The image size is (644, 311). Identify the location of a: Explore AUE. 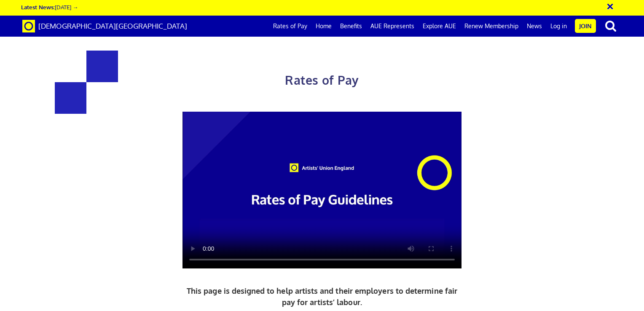
(439, 26).